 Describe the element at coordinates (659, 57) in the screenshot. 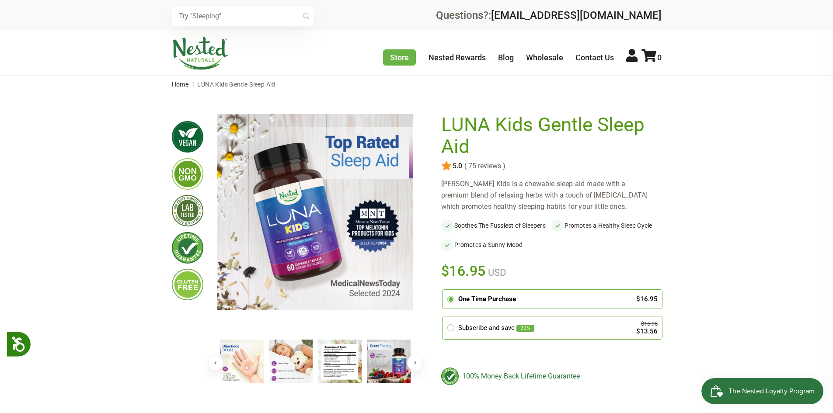

I see `span: 0` at that location.